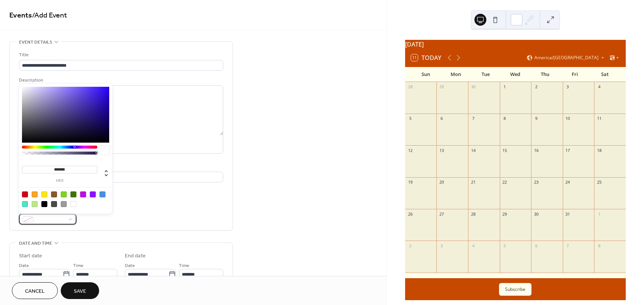 This screenshot has height=305, width=644. Describe the element at coordinates (80, 291) in the screenshot. I see `span: Save` at that location.